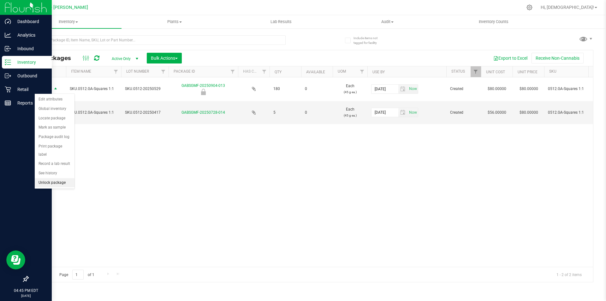  What do you see at coordinates (285, 112) in the screenshot?
I see `span: 5` at bounding box center [285, 112].